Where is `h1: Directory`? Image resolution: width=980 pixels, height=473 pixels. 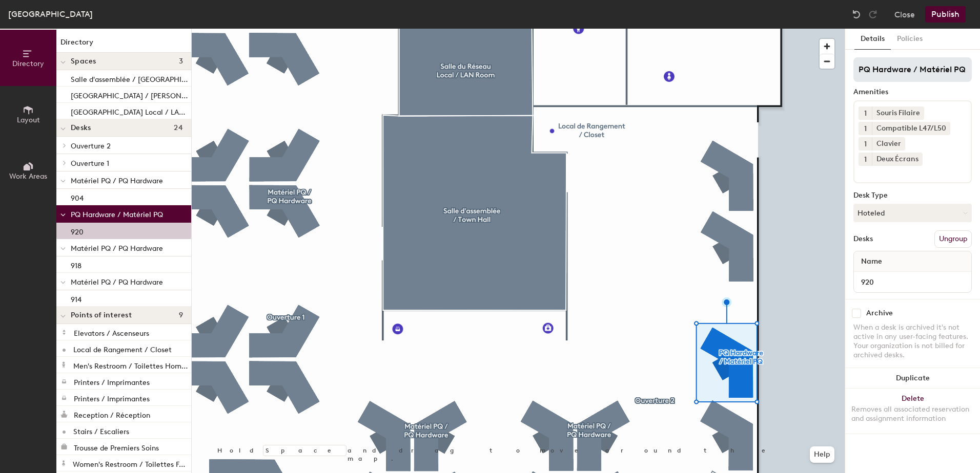
h1: Directory is located at coordinates (124, 45).